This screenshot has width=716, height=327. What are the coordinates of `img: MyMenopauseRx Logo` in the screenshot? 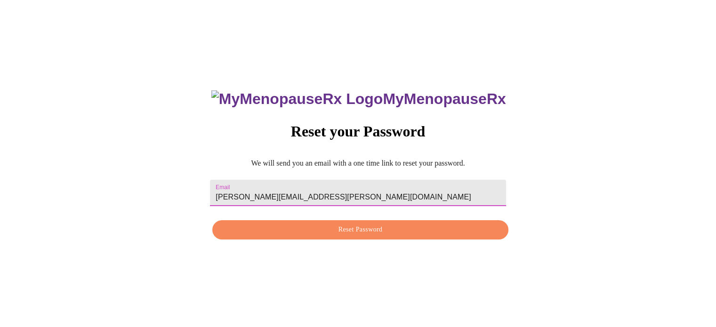 It's located at (297, 99).